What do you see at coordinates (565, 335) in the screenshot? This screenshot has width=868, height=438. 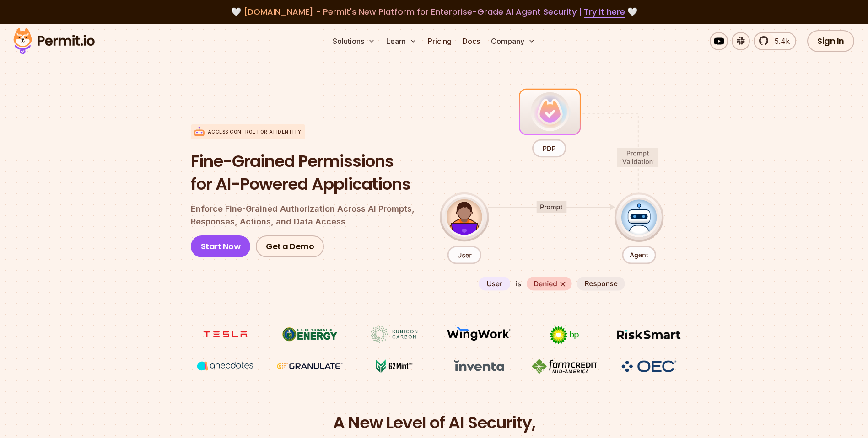 I see `img: bp` at bounding box center [565, 335].